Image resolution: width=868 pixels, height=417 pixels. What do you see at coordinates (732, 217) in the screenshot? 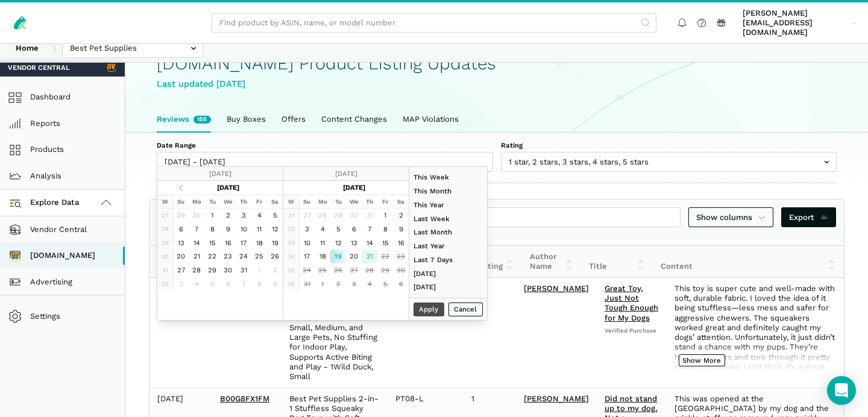
I see `a: Show columns` at bounding box center [732, 217].